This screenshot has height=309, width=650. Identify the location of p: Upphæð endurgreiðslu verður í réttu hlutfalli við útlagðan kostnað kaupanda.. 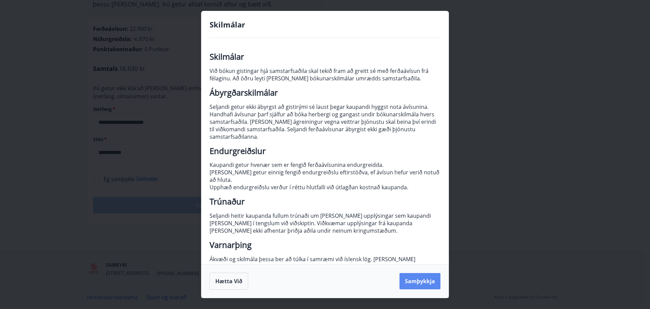
(325, 187).